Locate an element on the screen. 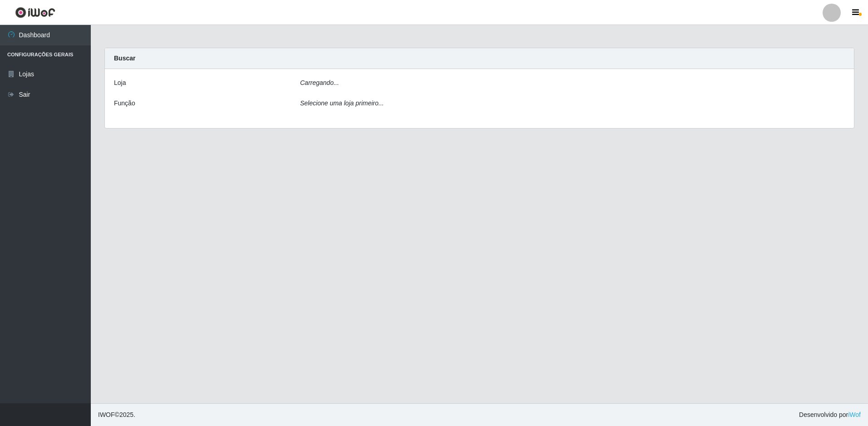  img: CoreUI Logo is located at coordinates (35, 12).